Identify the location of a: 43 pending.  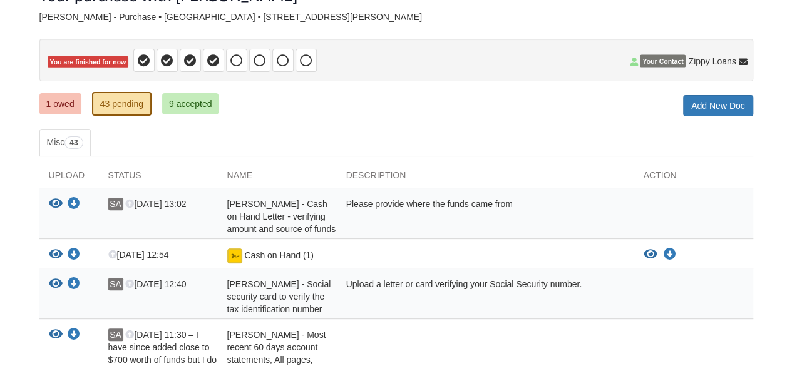
(121, 104).